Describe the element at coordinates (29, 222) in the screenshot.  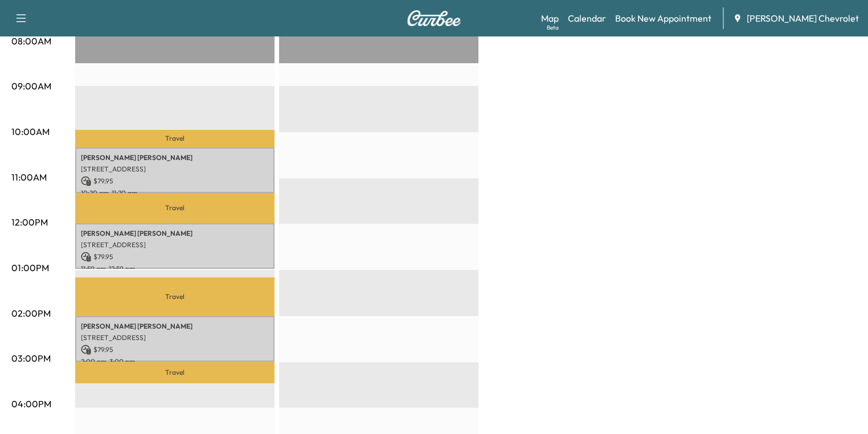
I see `p: 12:00PM` at that location.